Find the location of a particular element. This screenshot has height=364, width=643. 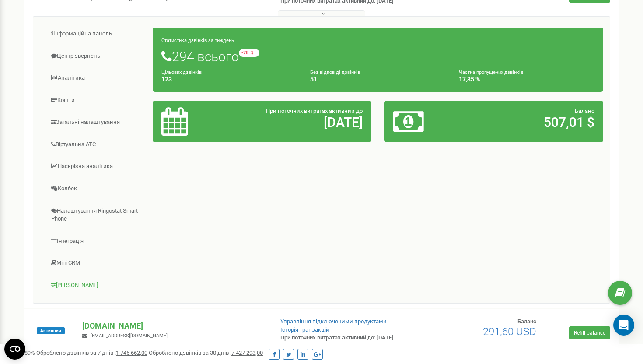

a: Аналiтика is located at coordinates (96, 78).